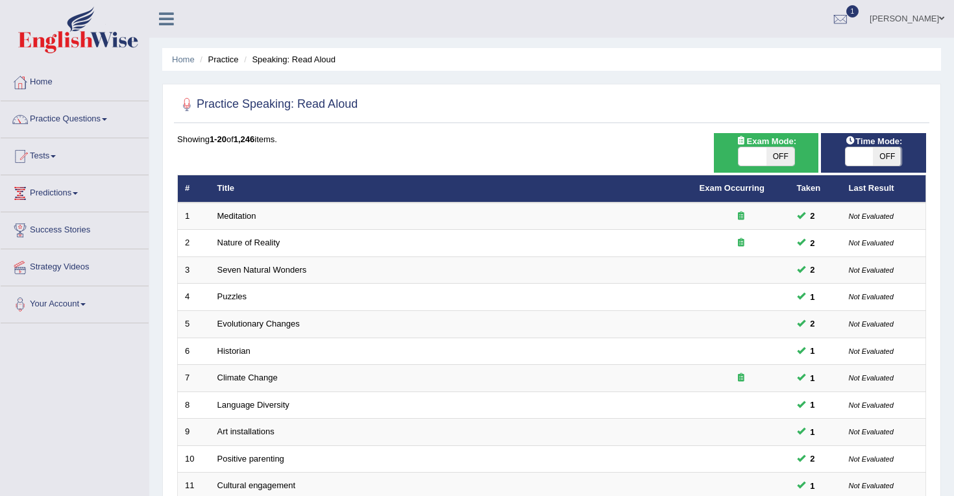 Image resolution: width=954 pixels, height=496 pixels. Describe the element at coordinates (251, 458) in the screenshot. I see `a: Positive parenting` at that location.